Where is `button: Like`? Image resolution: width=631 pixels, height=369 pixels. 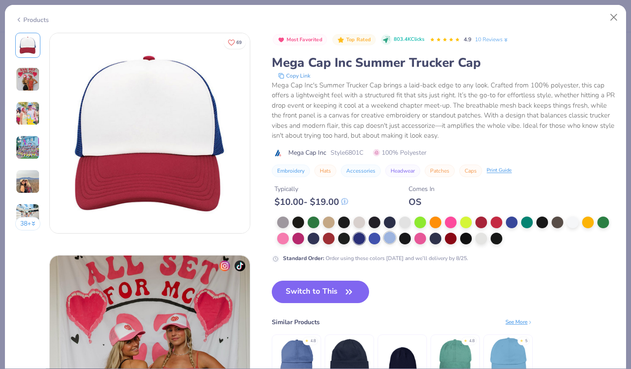 button: Like is located at coordinates (234, 42).